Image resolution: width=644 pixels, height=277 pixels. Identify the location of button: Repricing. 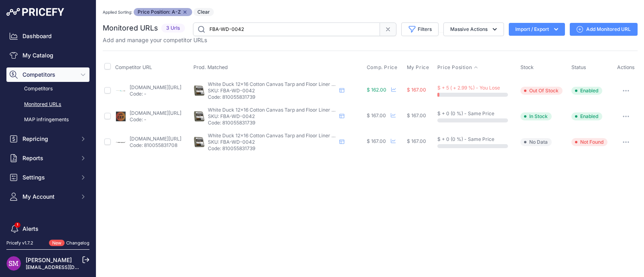
(48, 139).